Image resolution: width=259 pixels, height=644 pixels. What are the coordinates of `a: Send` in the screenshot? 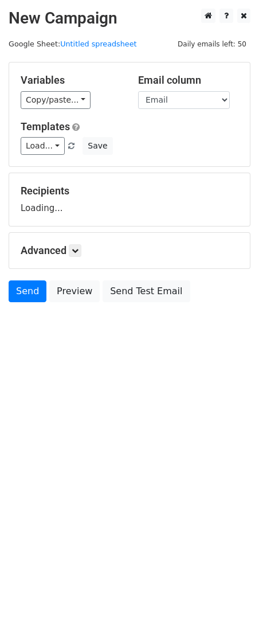 It's located at (28, 291).